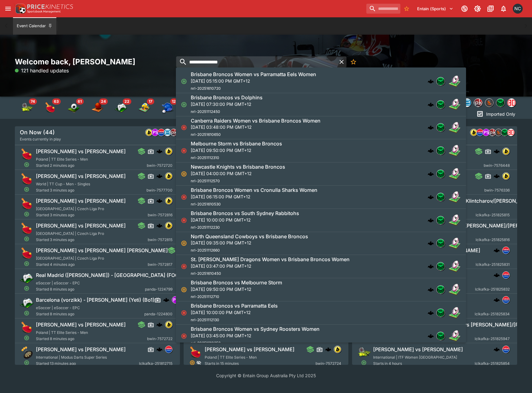 This screenshot has width=532, height=393. I want to click on button: Event Calendar, so click(35, 26).